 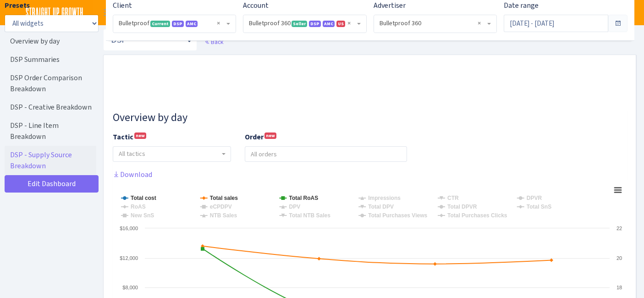 I want to click on tspan: Impressions, so click(x=384, y=198).